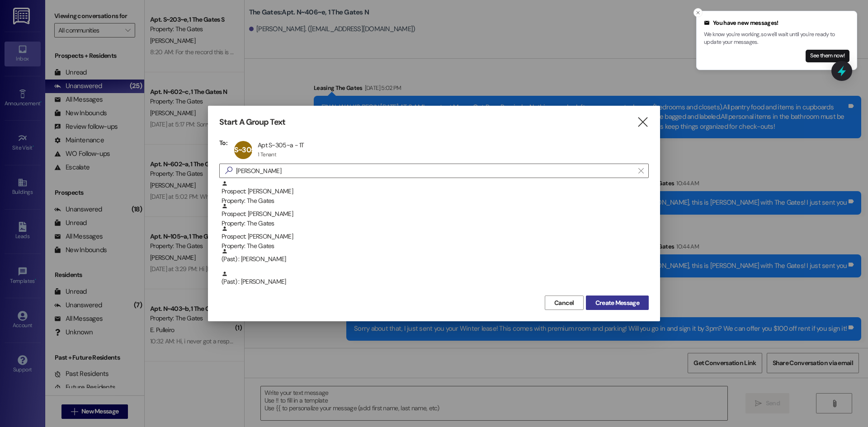 The image size is (868, 427). Describe the element at coordinates (777, 23) in the screenshot. I see `div: You have new messages!` at that location.